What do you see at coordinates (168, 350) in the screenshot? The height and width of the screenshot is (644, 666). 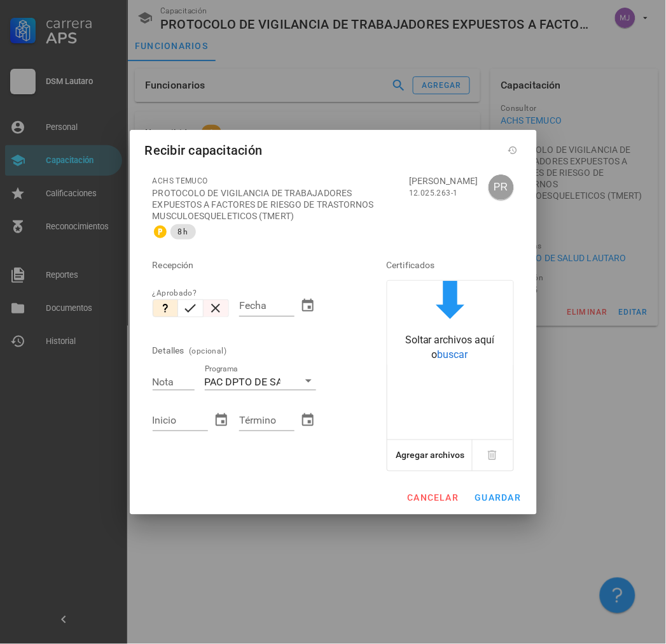 I see `div: Detalles` at bounding box center [168, 350].